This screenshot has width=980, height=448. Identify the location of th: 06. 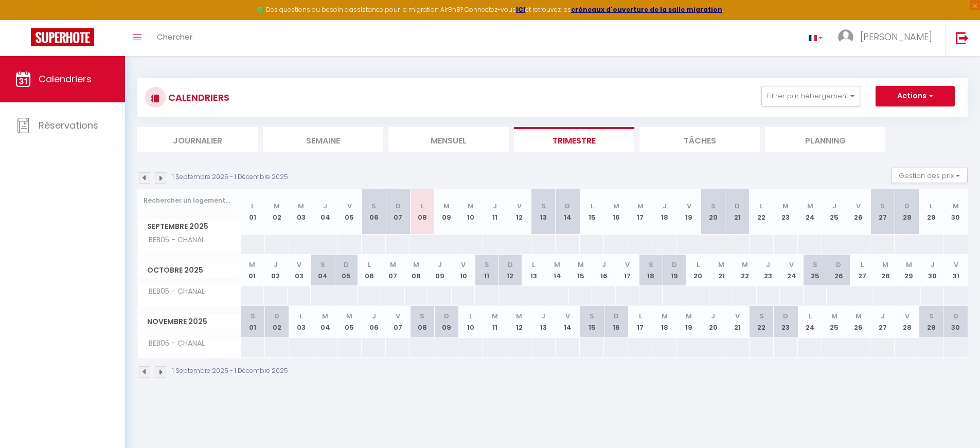
(373, 322).